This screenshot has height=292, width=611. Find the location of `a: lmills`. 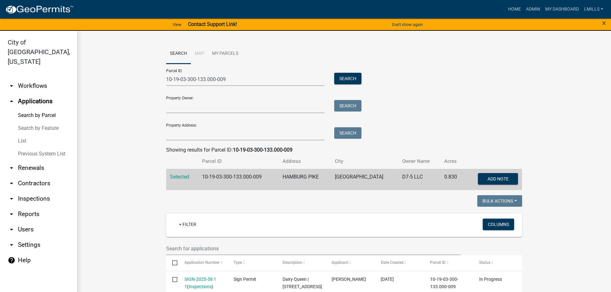

a: lmills is located at coordinates (594, 9).